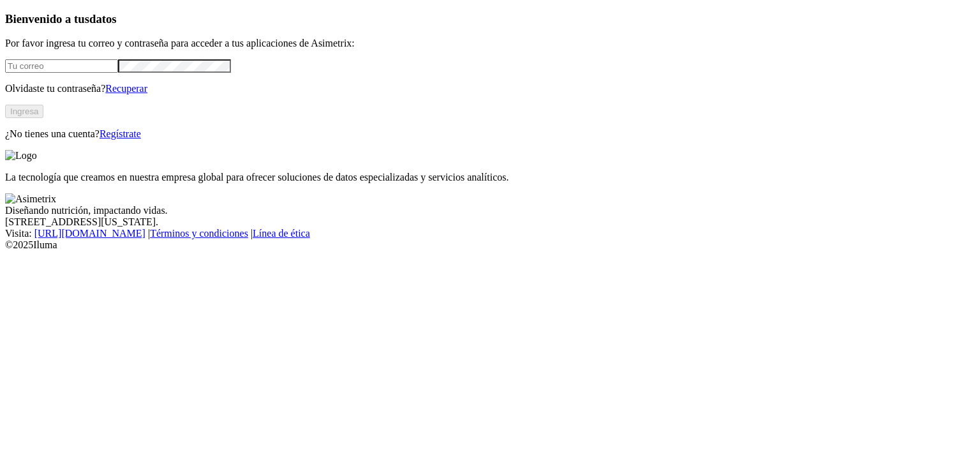  I want to click on a: Regístrate, so click(120, 133).